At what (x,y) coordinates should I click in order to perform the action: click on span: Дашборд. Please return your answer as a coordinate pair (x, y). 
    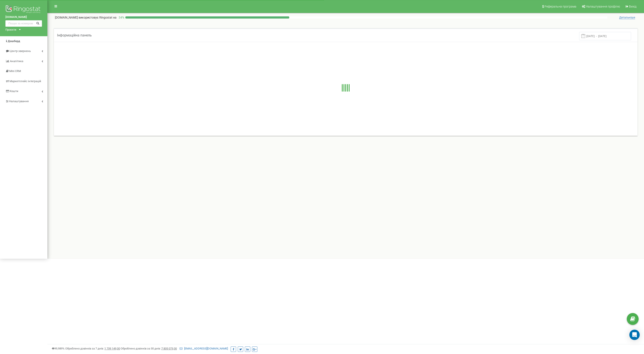
    Looking at the image, I should click on (14, 41).